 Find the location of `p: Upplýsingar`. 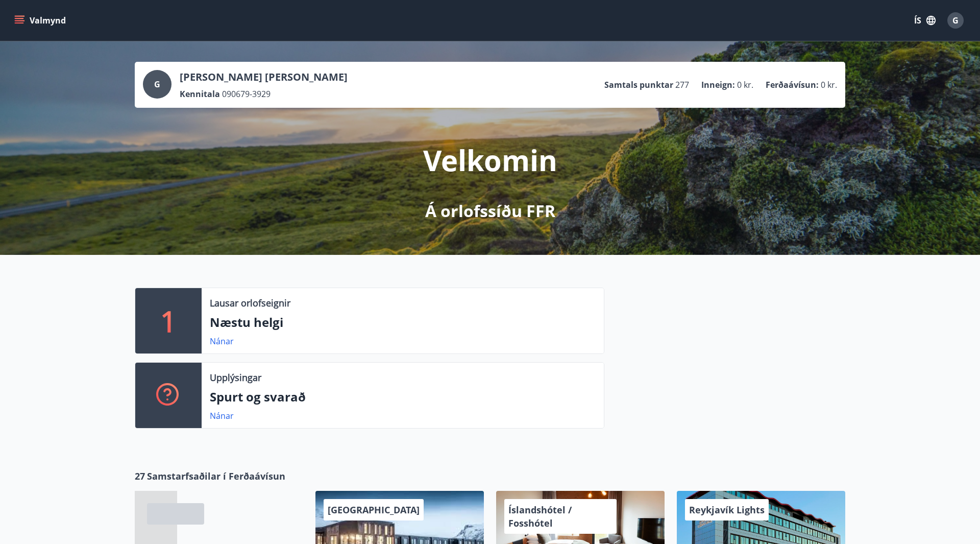

p: Upplýsingar is located at coordinates (235, 377).